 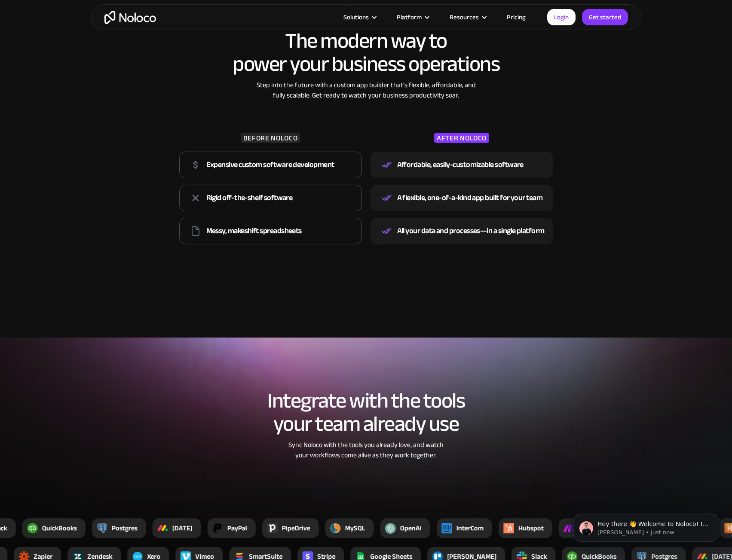 What do you see at coordinates (366, 52) in the screenshot?
I see `h2: The modern way to power your business operations` at bounding box center [366, 52].